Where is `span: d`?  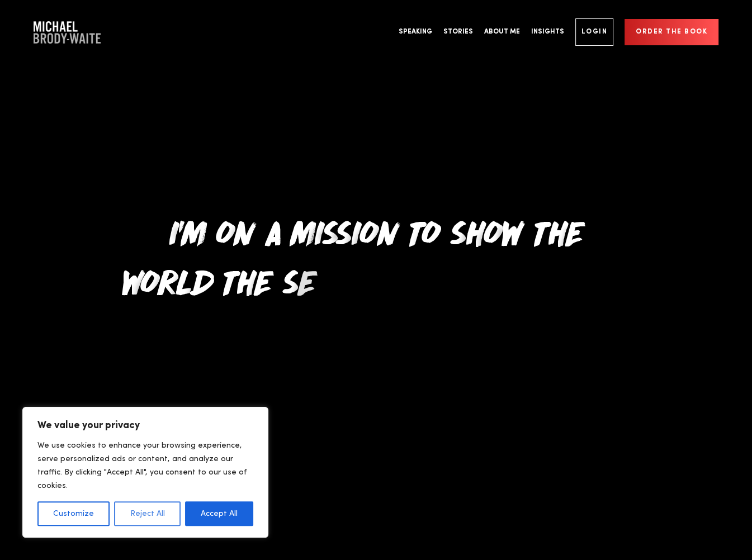
span: d is located at coordinates (201, 280).